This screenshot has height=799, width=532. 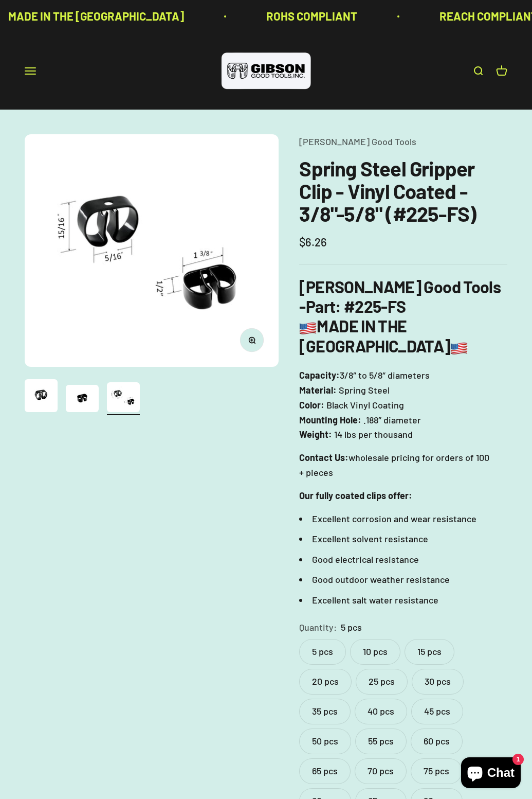 What do you see at coordinates (319, 375) in the screenshot?
I see `b: Capacity:` at bounding box center [319, 375].